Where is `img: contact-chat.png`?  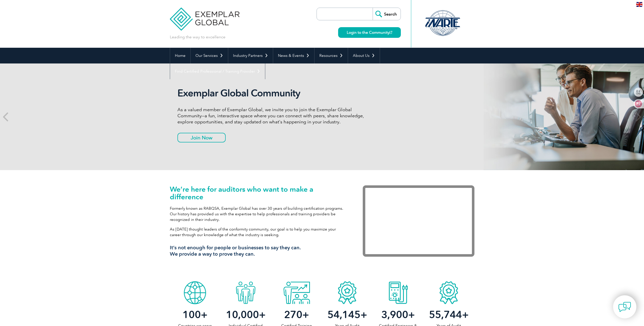 img: contact-chat.png is located at coordinates (625, 307).